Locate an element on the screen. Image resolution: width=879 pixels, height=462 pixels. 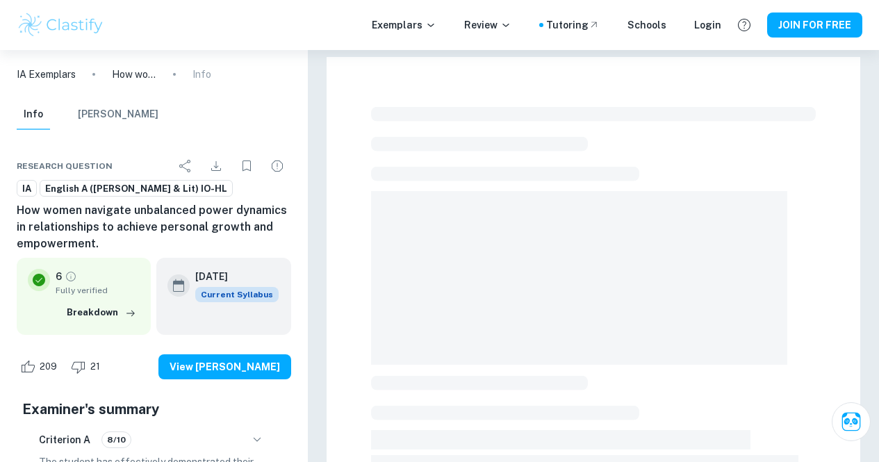
div: Download is located at coordinates (216, 166).